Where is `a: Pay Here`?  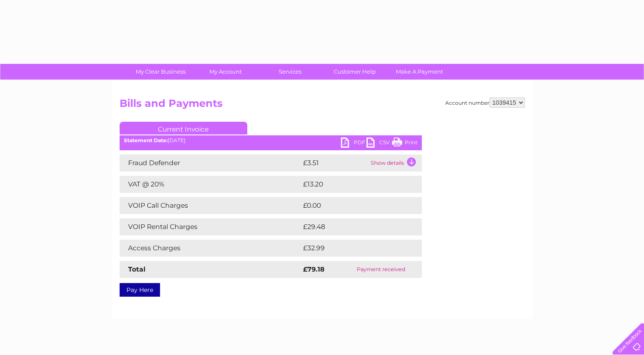 a: Pay Here is located at coordinates (140, 290).